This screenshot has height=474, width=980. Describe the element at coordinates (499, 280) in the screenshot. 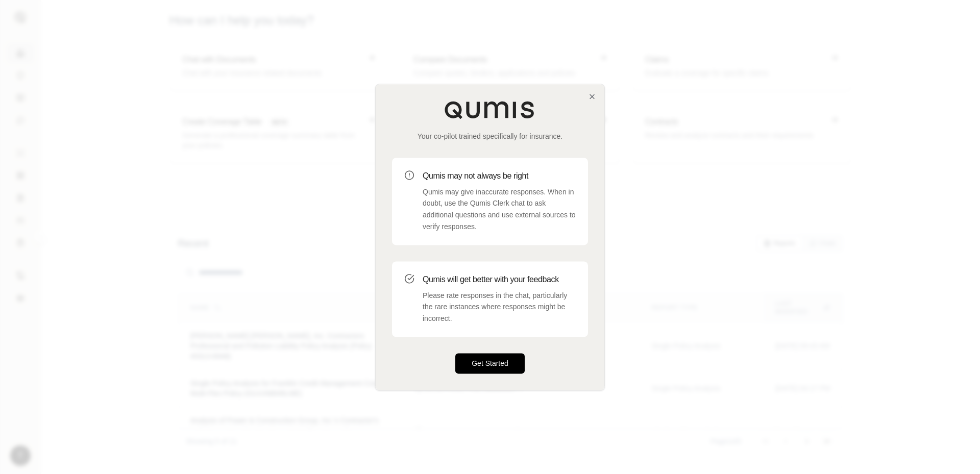

I see `h3: Qumis will get better with your feedback` at that location.